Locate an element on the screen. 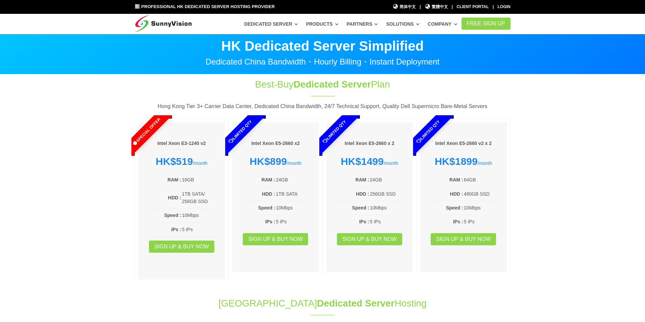 The width and height of the screenshot is (645, 322). td: 16GB is located at coordinates (198, 180).